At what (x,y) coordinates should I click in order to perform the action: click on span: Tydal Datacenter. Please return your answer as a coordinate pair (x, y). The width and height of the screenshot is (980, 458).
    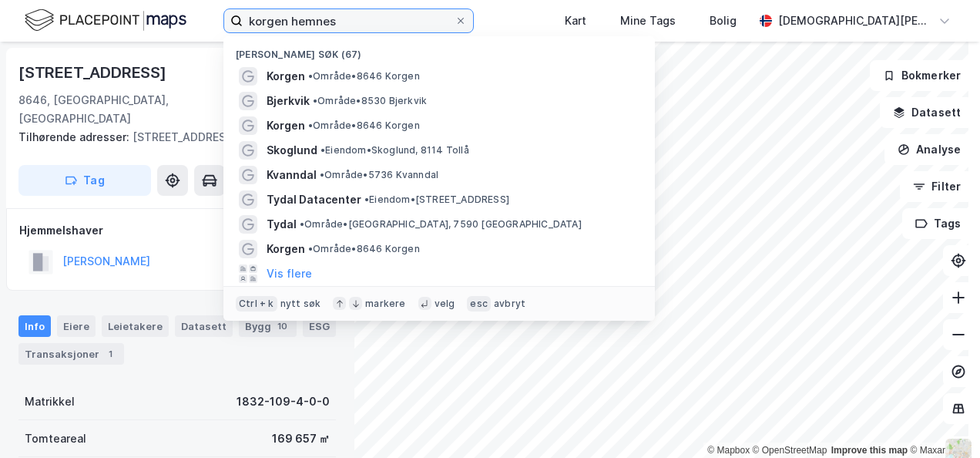
    Looking at the image, I should click on (314, 200).